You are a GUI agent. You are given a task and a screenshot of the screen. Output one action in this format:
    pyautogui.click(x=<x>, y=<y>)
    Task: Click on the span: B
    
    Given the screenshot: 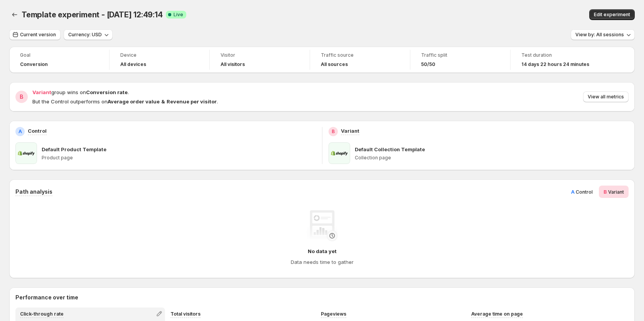 What is the action you would take?
    pyautogui.click(x=605, y=192)
    